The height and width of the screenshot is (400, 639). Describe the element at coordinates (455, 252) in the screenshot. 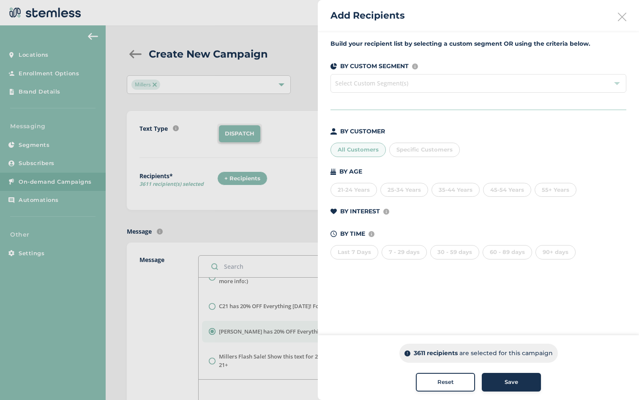

I see `div: 30 - 59 days` at that location.